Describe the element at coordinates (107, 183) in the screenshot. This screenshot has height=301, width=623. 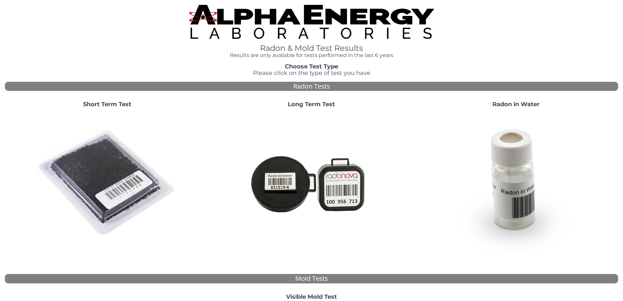
I see `img: ShortTerm.jpg` at that location.